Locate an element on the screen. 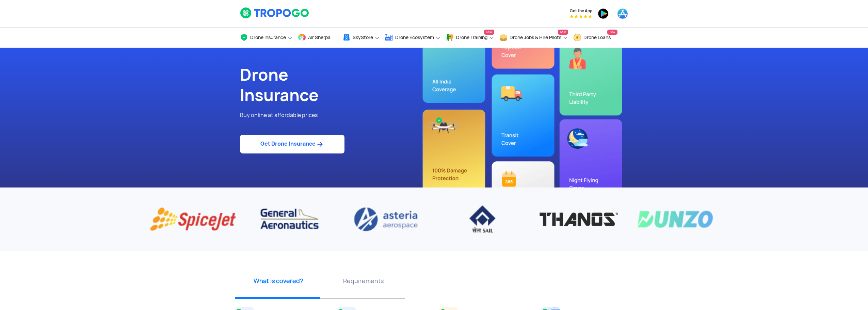  a: Air Sherpa is located at coordinates (317, 38).